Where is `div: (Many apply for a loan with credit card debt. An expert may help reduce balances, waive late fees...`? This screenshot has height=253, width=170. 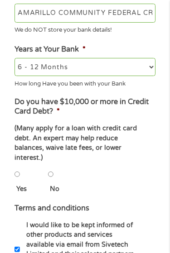
div: (Many apply for a loan with credit card debt. An expert may help reduce balances, waive late fees... is located at coordinates (85, 143).